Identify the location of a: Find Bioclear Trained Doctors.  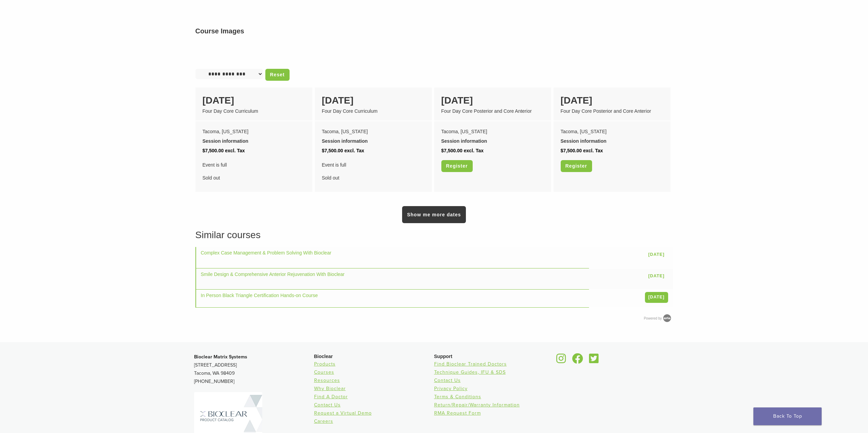
(470, 364).